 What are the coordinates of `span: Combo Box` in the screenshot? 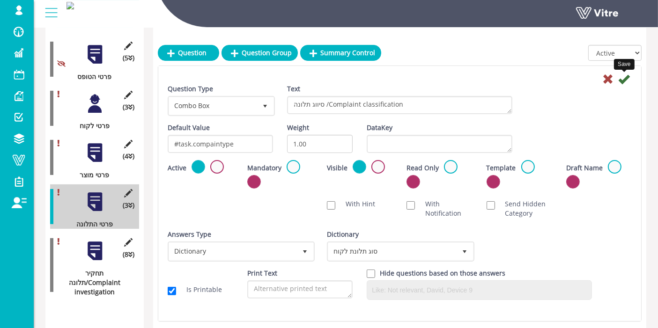 It's located at (213, 106).